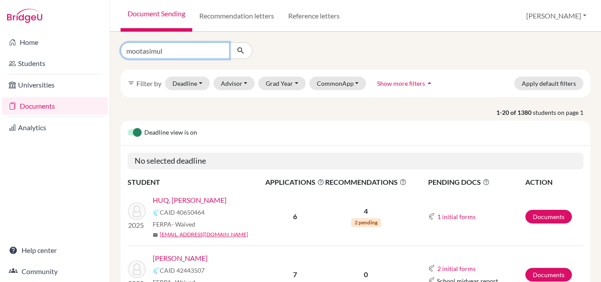 This screenshot has width=601, height=282. I want to click on a: Home, so click(55, 42).